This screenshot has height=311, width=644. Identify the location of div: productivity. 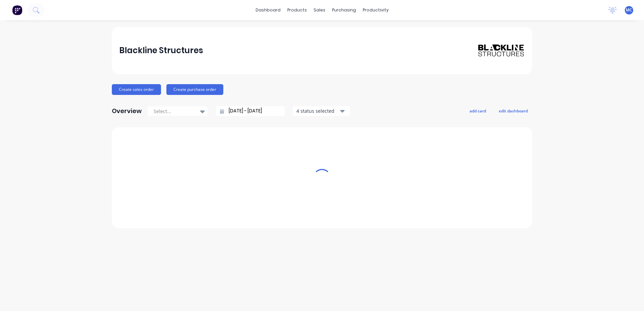
(375, 10).